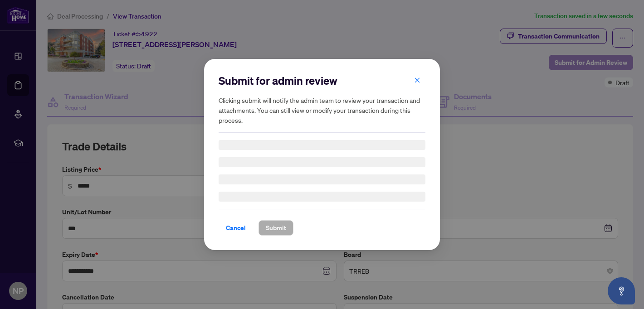 Image resolution: width=644 pixels, height=309 pixels. I want to click on h5: Clicking submit will notify the admin team to review your transaction and attachments. You can st..., so click(322, 110).